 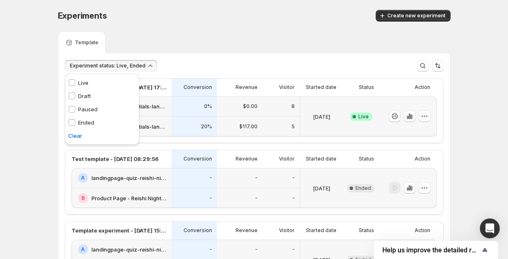 What do you see at coordinates (82, 16) in the screenshot?
I see `span: Experiments` at bounding box center [82, 16].